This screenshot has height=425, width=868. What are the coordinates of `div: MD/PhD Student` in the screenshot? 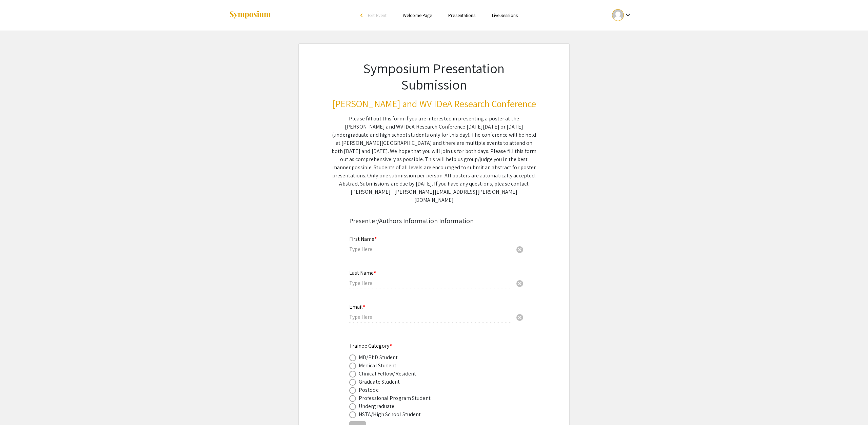 It's located at (378, 358).